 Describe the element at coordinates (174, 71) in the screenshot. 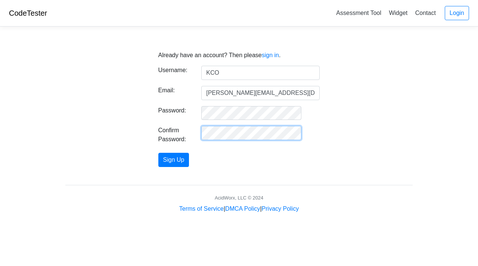

I see `label: Username:` at that location.